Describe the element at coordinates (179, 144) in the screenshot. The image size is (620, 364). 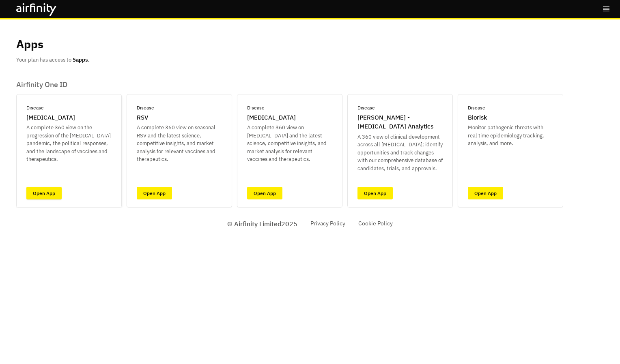
I see `p: A complete 360 view on seasonal RSV and the latest science, competitive insights, and market anal...` at that location.